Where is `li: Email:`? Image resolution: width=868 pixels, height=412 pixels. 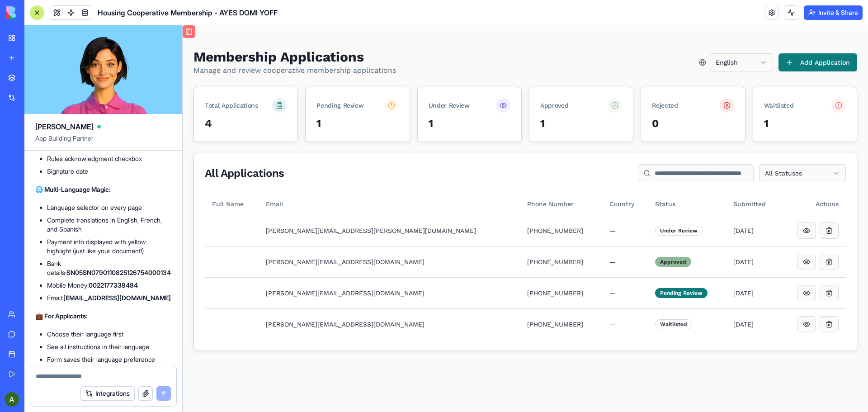 li: Email: is located at coordinates (109, 298).